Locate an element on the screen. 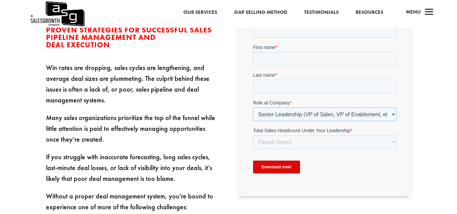 The height and width of the screenshot is (214, 457). p: Win rates are dropping, sales cycles are lengthening, and average deal sizes are plummeting. The ... is located at coordinates (132, 87).